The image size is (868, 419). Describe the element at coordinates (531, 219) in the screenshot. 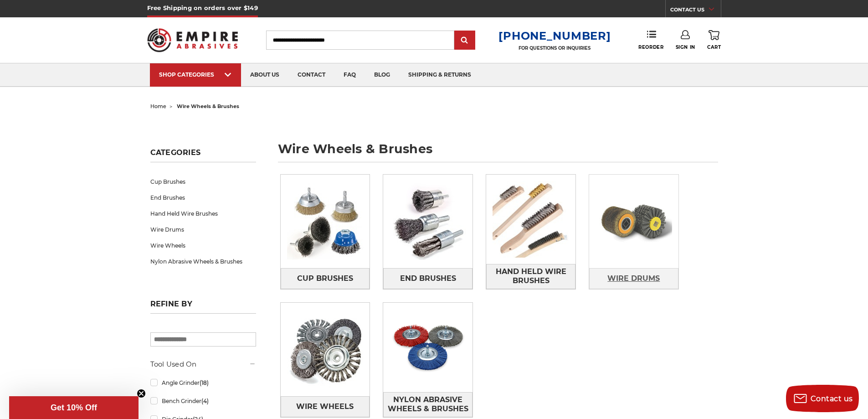

I see `img: Hand Held Wire Brushes` at that location.